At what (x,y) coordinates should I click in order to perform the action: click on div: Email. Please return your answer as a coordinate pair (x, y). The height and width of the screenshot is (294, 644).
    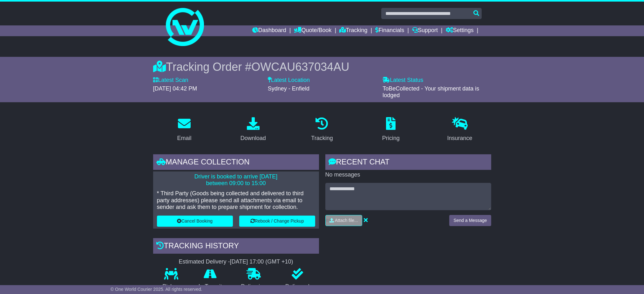
    Looking at the image, I should click on (184, 138).